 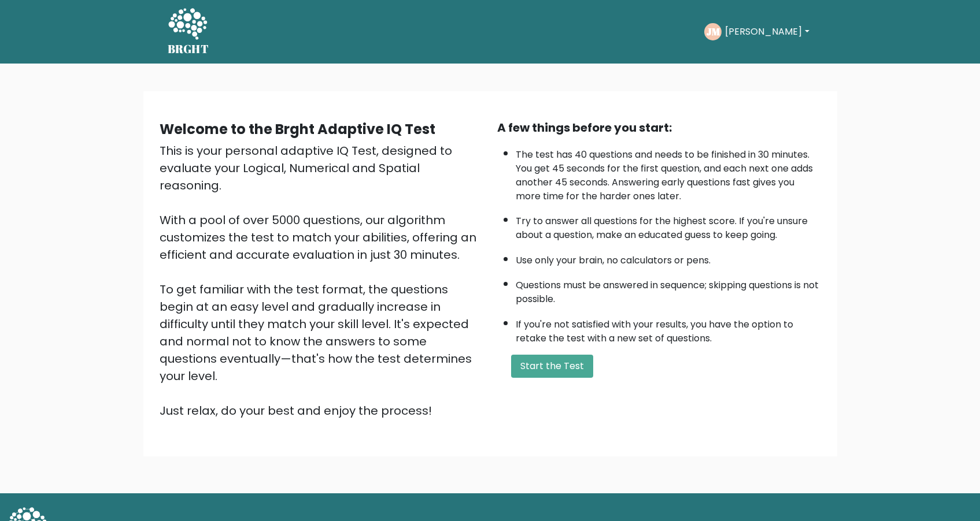 I want to click on li: The test has 40 questions and needs to be finished in 30 minutes. You get 45 seconds for the firs..., so click(x=669, y=173).